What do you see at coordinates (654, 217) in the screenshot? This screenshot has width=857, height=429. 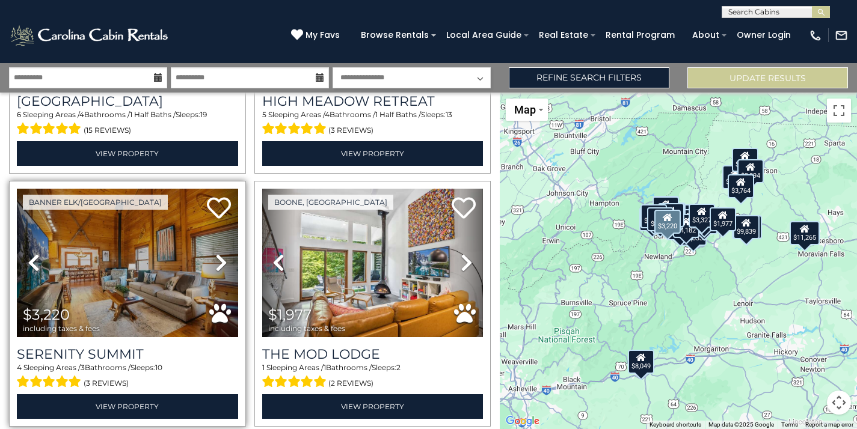 I see `div: $2,412` at bounding box center [654, 217].